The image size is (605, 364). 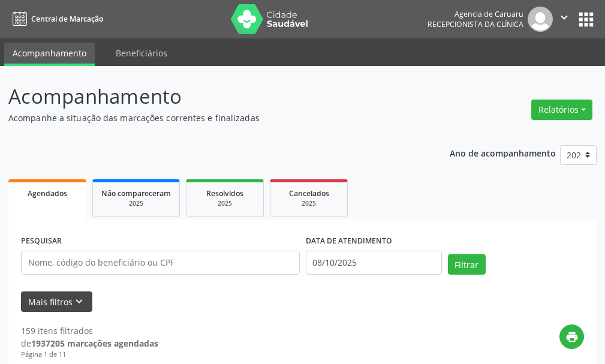 What do you see at coordinates (373, 262) in the screenshot?
I see `input: Selecione um intervalo` at bounding box center [373, 262].